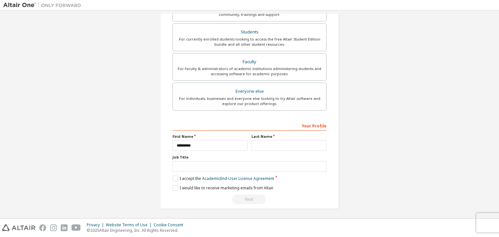 This screenshot has height=237, width=499. I want to click on img: altair_logo.svg, so click(19, 228).